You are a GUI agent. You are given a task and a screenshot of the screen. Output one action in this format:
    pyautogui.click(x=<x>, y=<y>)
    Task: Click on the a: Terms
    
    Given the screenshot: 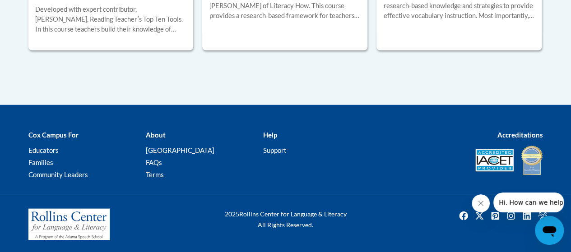 What is the action you would take?
    pyautogui.click(x=154, y=175)
    